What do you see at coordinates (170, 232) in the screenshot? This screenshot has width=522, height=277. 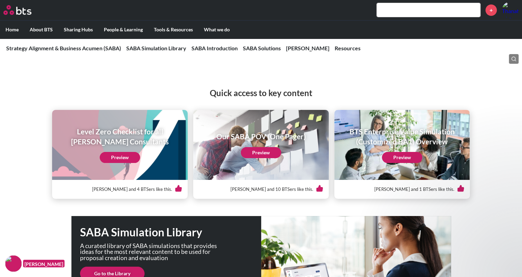 I see `h1: SABA Simulation Library` at bounding box center [170, 232].